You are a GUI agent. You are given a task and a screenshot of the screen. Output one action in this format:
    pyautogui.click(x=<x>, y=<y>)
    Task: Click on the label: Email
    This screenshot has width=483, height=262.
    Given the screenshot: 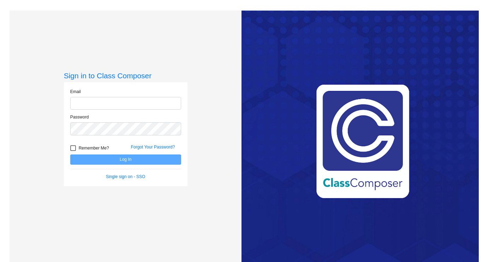 What is the action you would take?
    pyautogui.click(x=76, y=92)
    